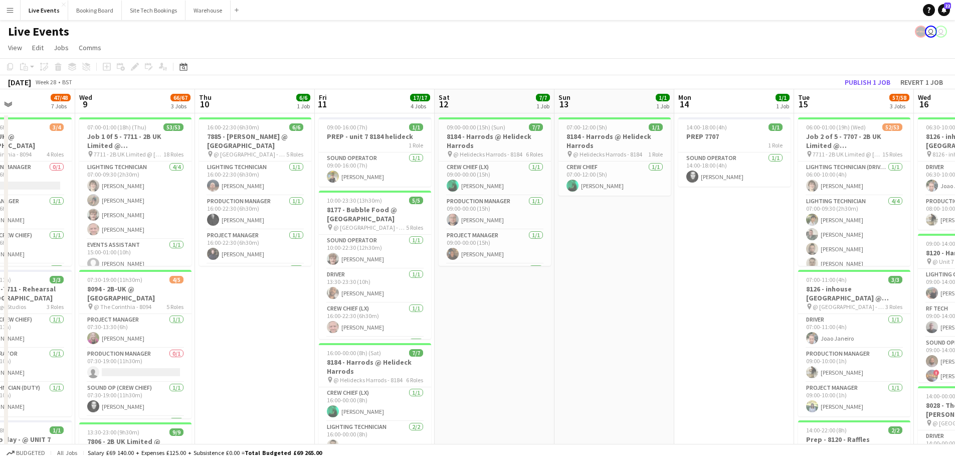 The height and width of the screenshot is (461, 955). Describe the element at coordinates (375, 136) in the screenshot. I see `h3: PREP - unit 7 8184 helideck` at that location.